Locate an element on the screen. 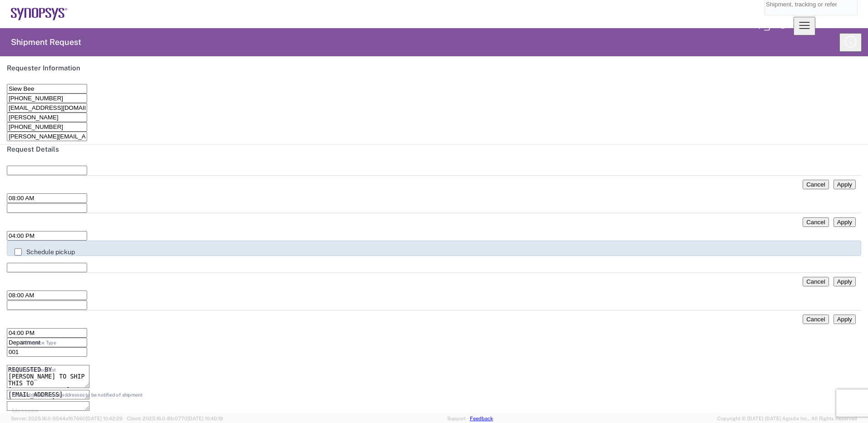 The image size is (868, 423). h2: Requester Information is located at coordinates (434, 68).